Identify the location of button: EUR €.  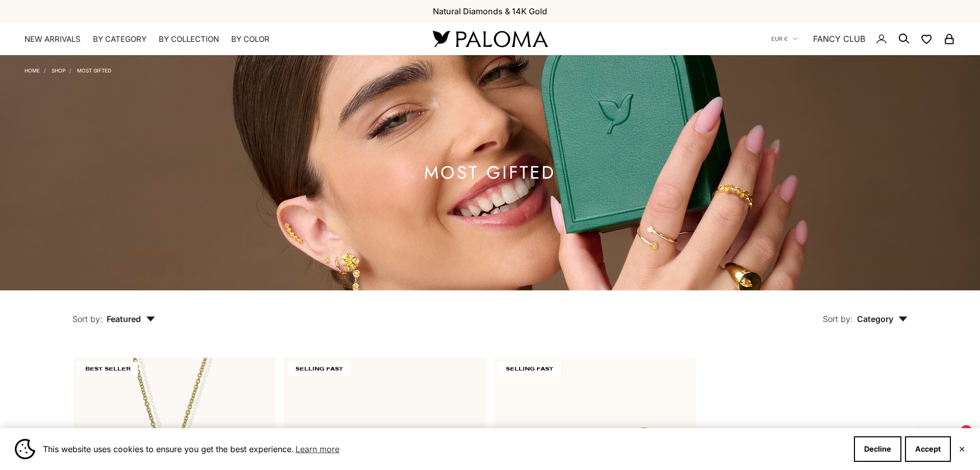
(784, 39).